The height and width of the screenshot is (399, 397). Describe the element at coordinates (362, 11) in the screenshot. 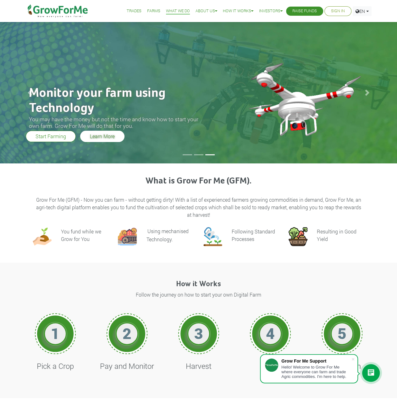

I see `a: EN` at that location.